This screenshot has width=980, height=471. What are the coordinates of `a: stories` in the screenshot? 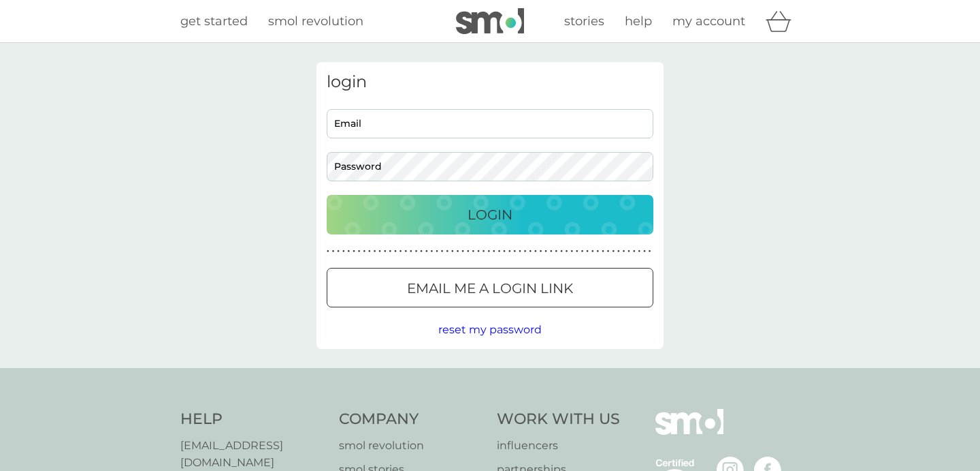 It's located at (584, 21).